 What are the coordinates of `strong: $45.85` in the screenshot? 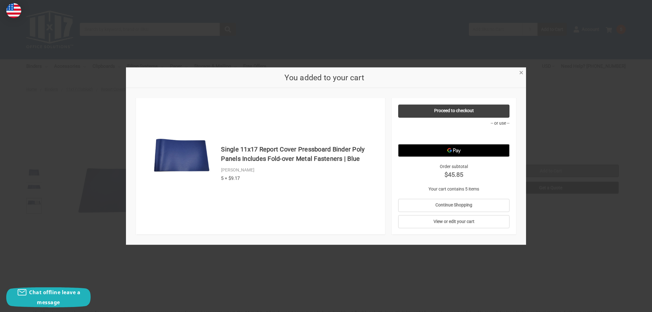 It's located at (454, 174).